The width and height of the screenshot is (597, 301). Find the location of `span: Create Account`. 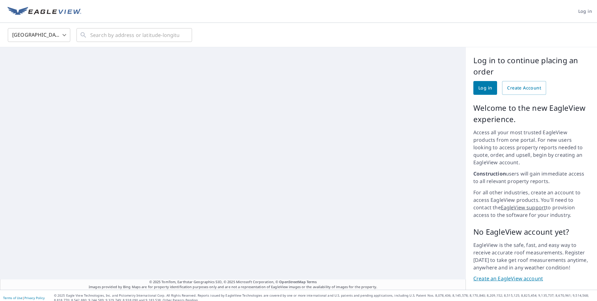

span: Create Account is located at coordinates (524, 88).